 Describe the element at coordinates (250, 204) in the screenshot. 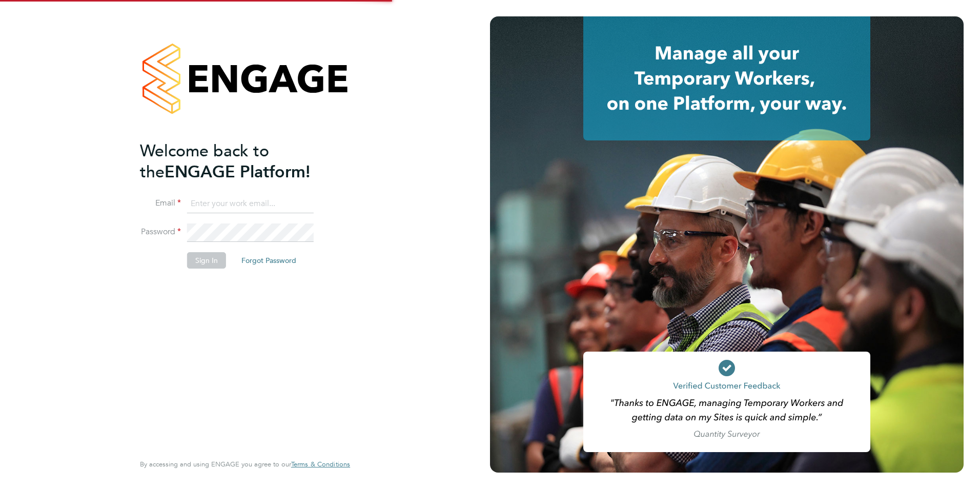

I see `input: Enter your work email...` at that location.